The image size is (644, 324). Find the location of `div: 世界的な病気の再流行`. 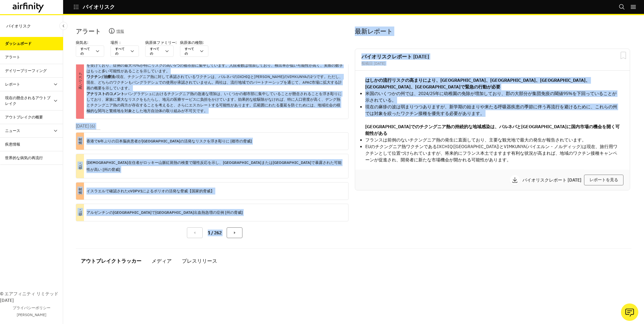

div: 世界的な病気の再流行 is located at coordinates (24, 157).